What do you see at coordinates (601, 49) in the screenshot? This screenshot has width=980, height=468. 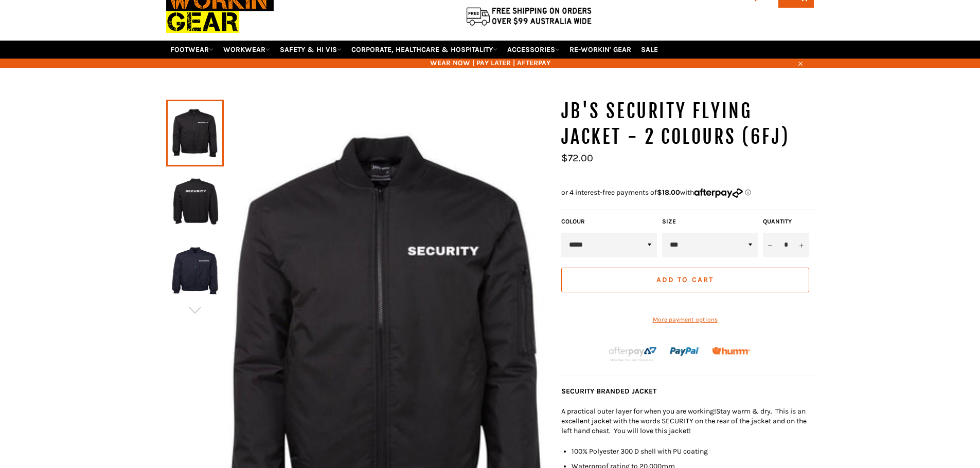 I see `a: RE-WORKIN' GEAR` at bounding box center [601, 49].